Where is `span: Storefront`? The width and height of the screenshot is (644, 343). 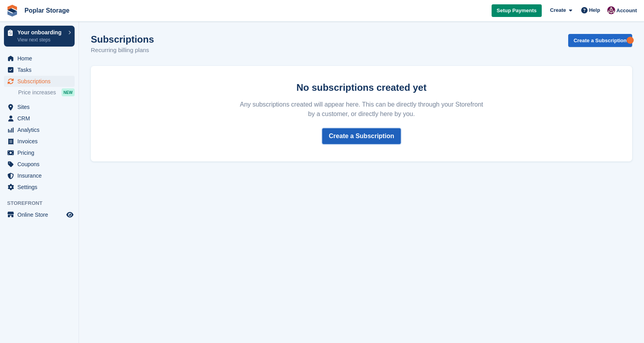
span: Storefront is located at coordinates (43, 203).